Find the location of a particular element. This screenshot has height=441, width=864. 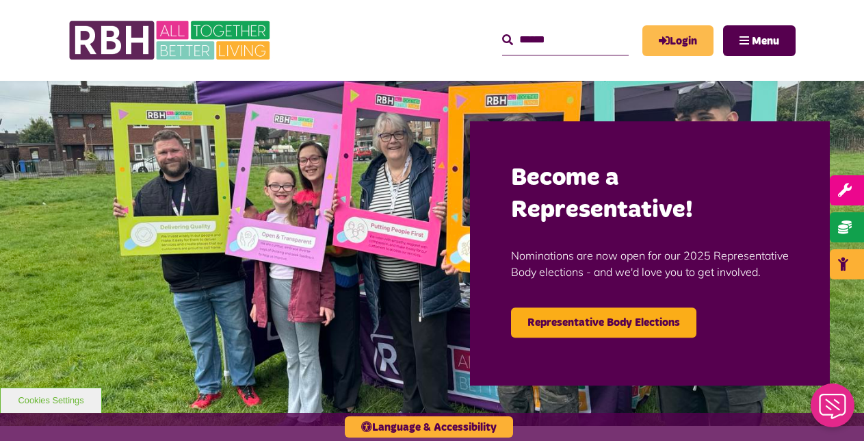

p: Nominations are now open for our 2025 Representative Body elections - and we'd love you to get in... is located at coordinates (650, 263).